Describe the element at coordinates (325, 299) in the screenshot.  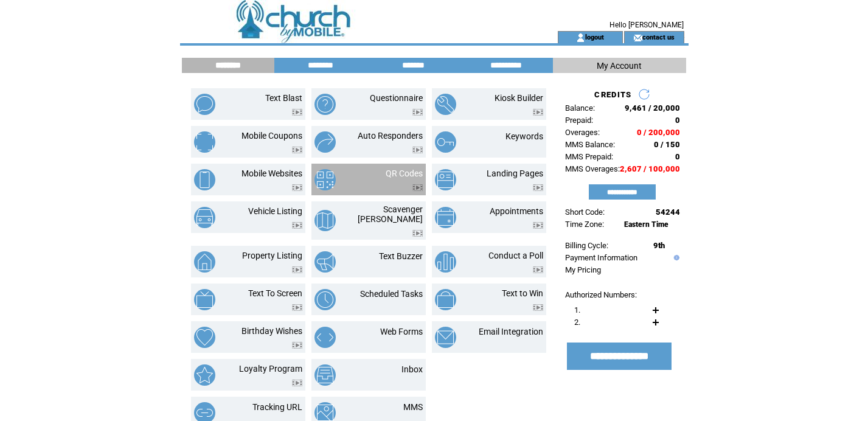
I see `img: scheduled-tasks.png` at that location.